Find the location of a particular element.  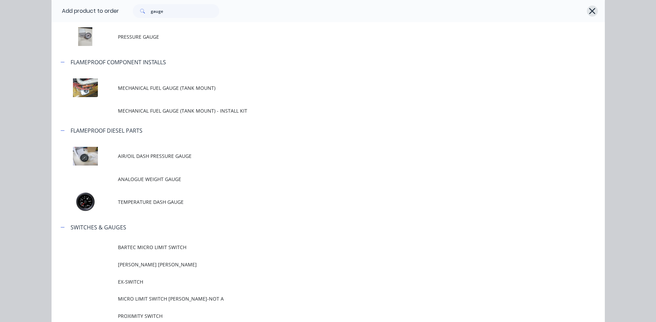

input: Search... is located at coordinates (185, 11).